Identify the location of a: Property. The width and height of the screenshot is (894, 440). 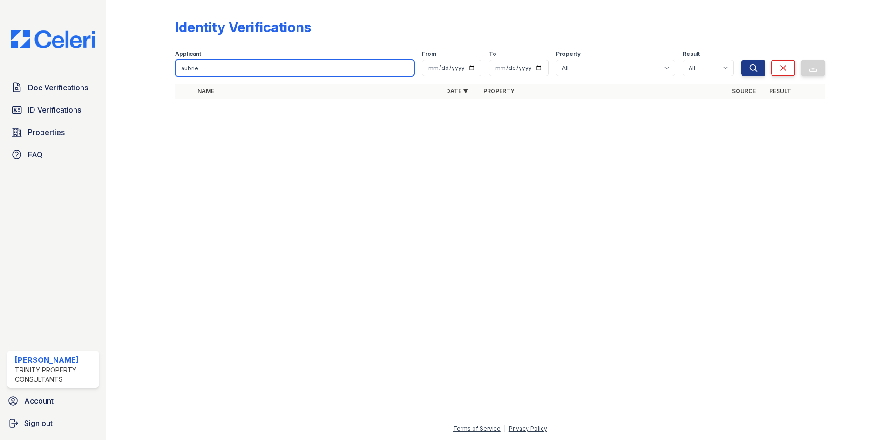
(499, 91).